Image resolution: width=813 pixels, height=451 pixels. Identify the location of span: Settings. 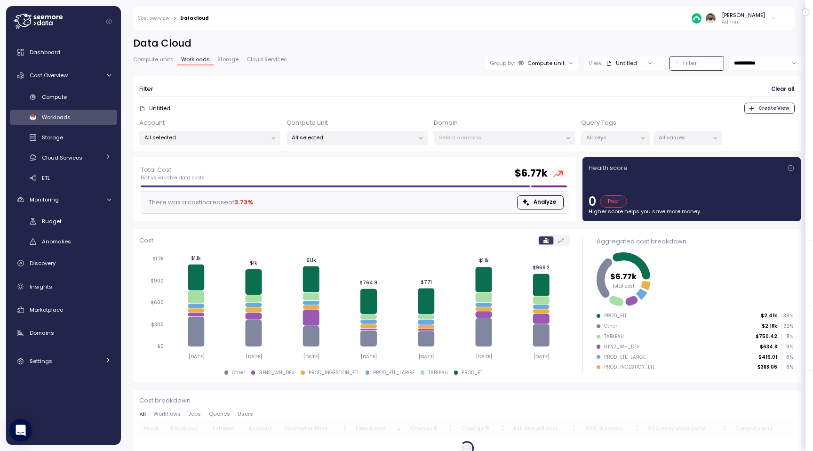
(41, 361).